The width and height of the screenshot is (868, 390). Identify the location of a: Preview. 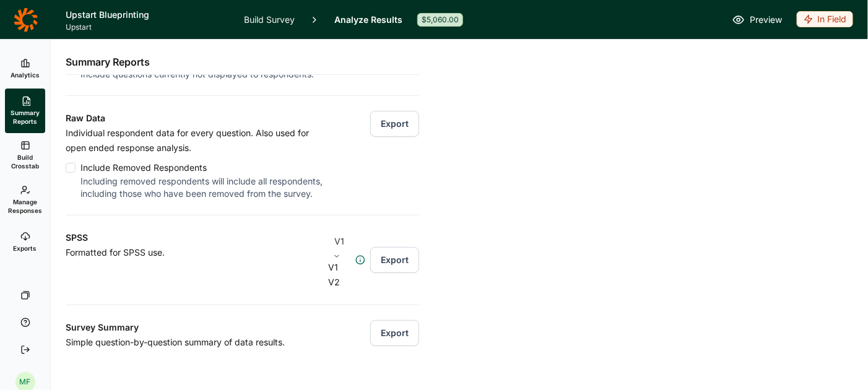
(757, 20).